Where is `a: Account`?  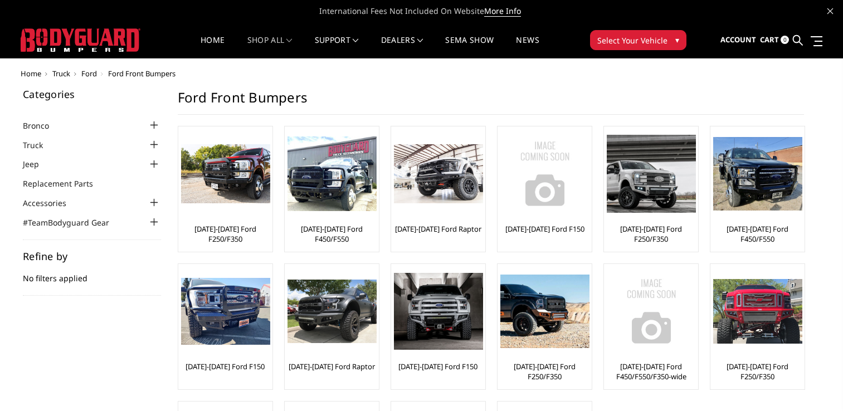 a: Account is located at coordinates (738, 40).